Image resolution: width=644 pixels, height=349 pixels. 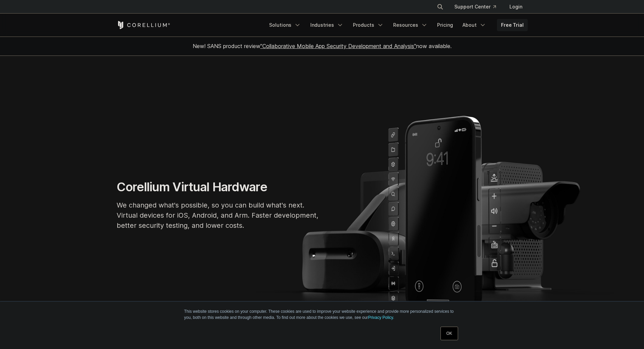 I want to click on a: Resources, so click(x=410, y=25).